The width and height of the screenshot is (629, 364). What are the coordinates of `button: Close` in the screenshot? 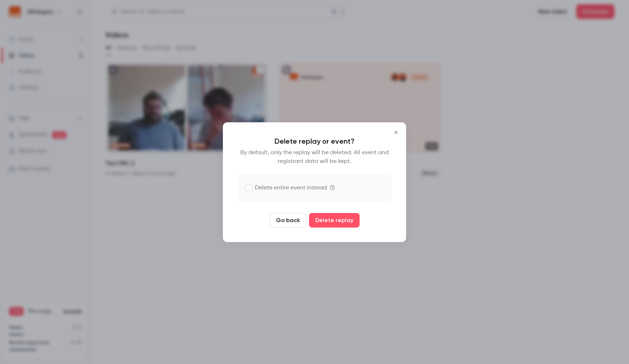 It's located at (396, 132).